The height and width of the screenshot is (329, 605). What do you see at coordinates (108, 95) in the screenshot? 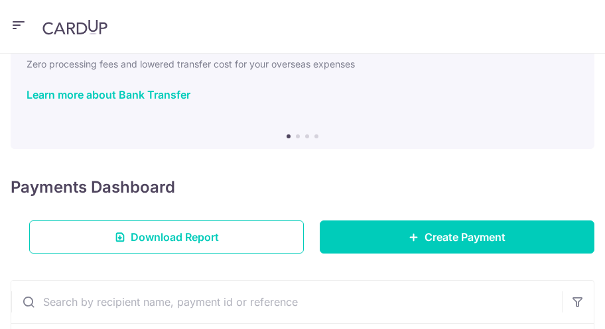
I see `a: Learn more about Bank Transfer` at bounding box center [108, 95].